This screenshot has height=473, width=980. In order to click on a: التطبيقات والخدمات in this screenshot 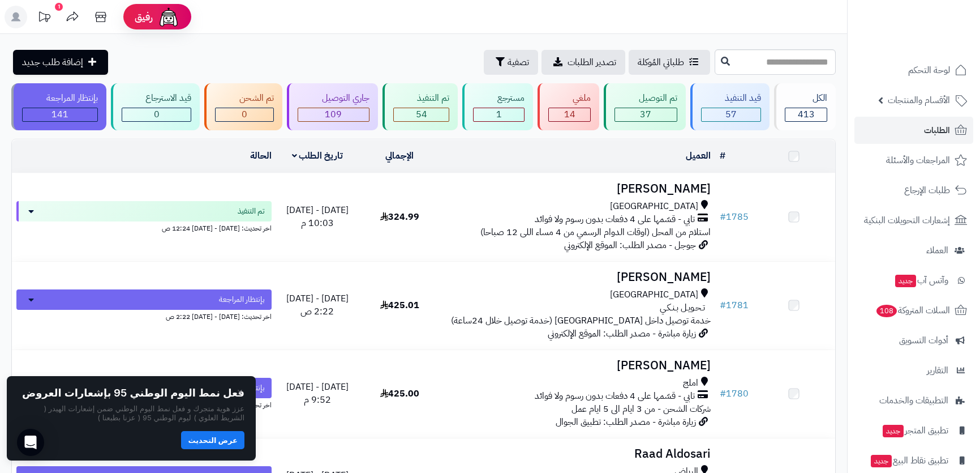, I will do `click(914, 400)`.